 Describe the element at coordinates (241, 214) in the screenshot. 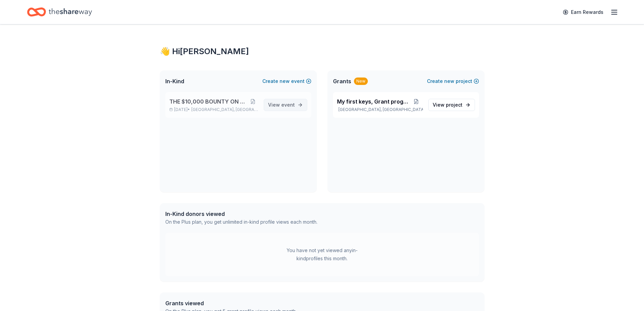

I see `div: In-Kind donors viewed` at that location.